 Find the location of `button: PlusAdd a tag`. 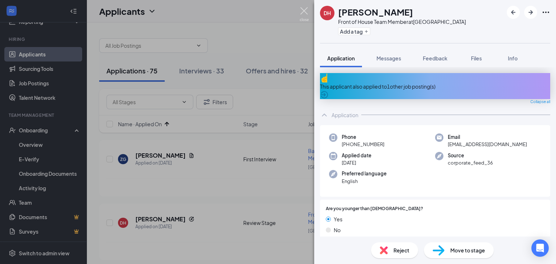

button: PlusAdd a tag is located at coordinates (354, 31).